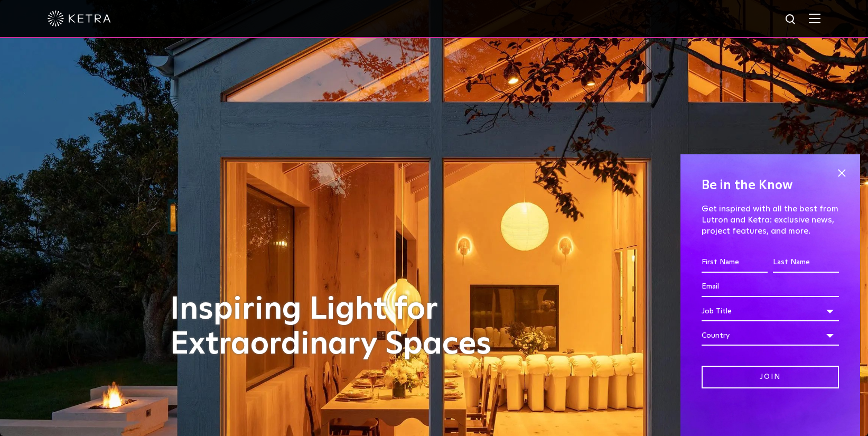  I want to click on div: Country, so click(770, 336).